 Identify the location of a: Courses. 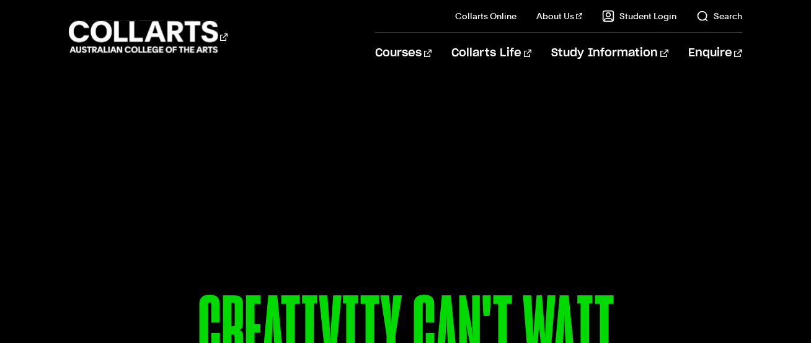
(403, 53).